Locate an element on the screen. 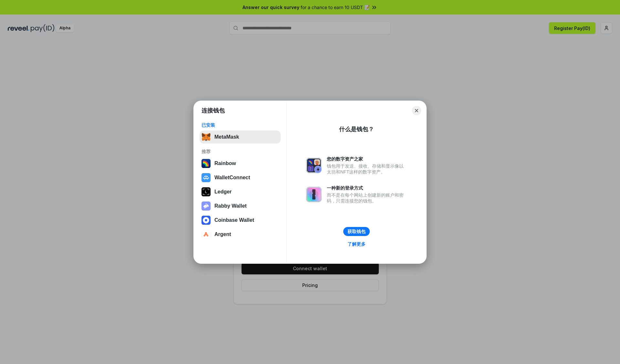 The width and height of the screenshot is (620, 364). div: 而不是在每个网站上创建新的账户和密码，只需连接您的钱包。 is located at coordinates (367, 198).